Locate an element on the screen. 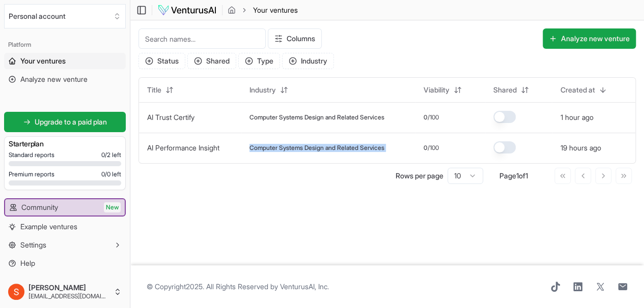  nav: breadcrumb is located at coordinates (263, 10).